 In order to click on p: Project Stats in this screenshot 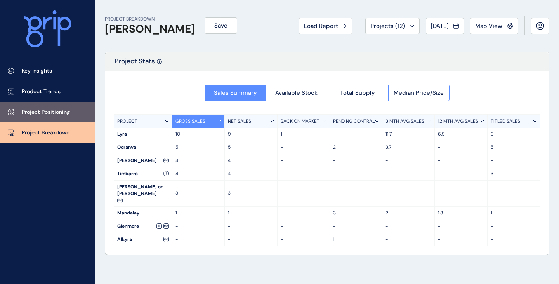, I will do `click(135, 64)`.